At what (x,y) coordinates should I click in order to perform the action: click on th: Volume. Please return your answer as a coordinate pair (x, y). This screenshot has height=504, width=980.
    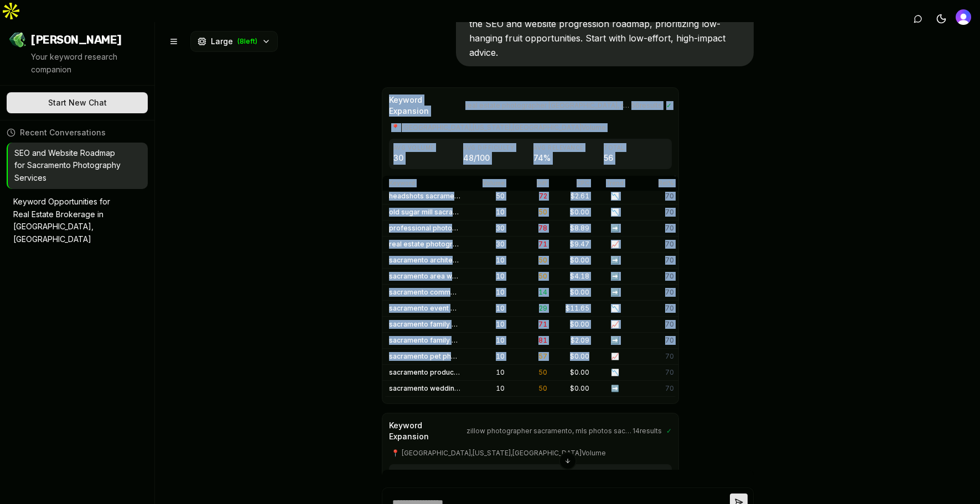
    Looking at the image, I should click on (488, 183).